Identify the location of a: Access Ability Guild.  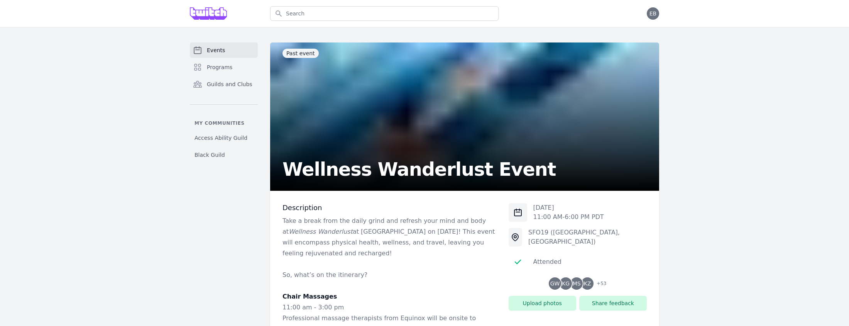
(224, 138).